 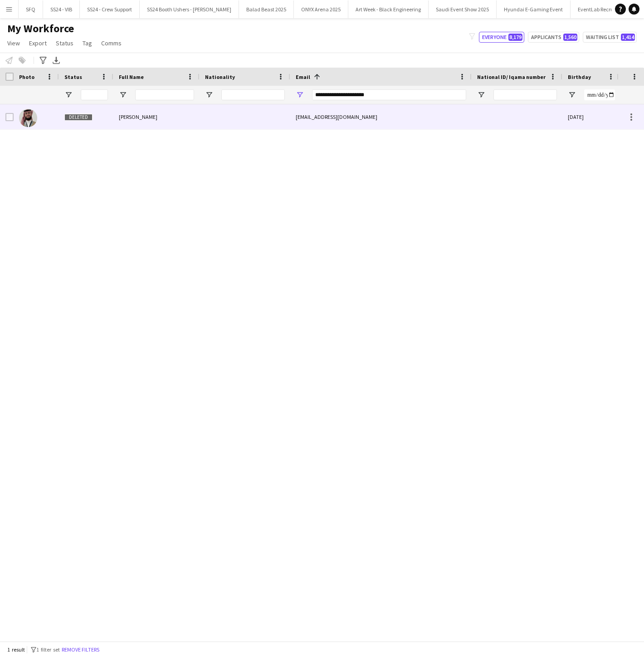 What do you see at coordinates (579, 76) in the screenshot?
I see `span: Birthday` at bounding box center [579, 76].